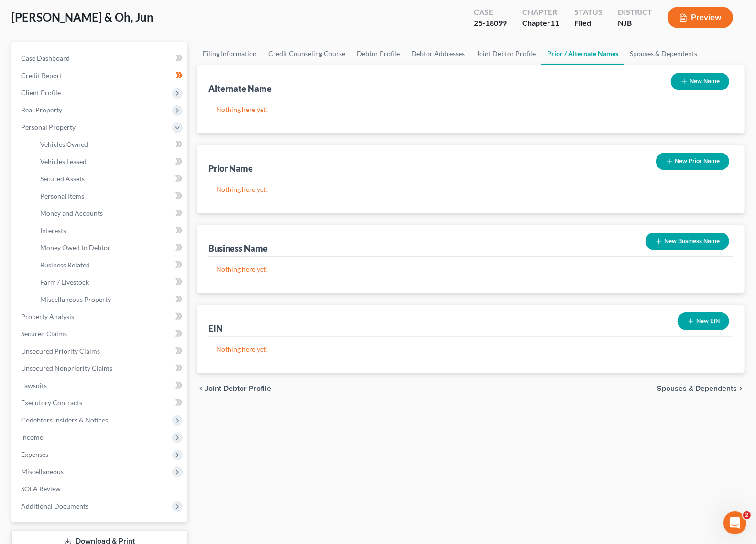 The height and width of the screenshot is (544, 756). Describe the element at coordinates (229, 54) in the screenshot. I see `a: Filing Information` at that location.